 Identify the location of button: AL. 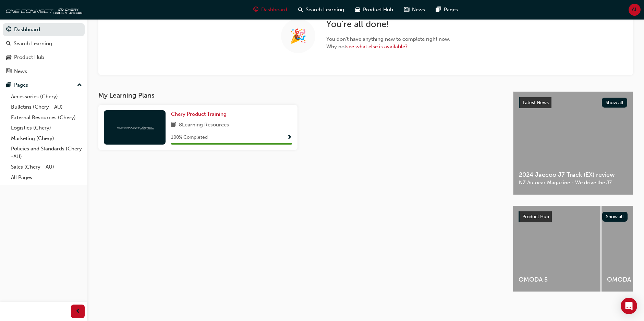
(635, 9).